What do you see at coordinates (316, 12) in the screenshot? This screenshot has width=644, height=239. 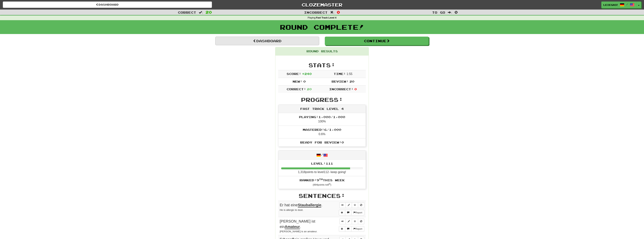 I see `span: Incorrect` at bounding box center [316, 12].